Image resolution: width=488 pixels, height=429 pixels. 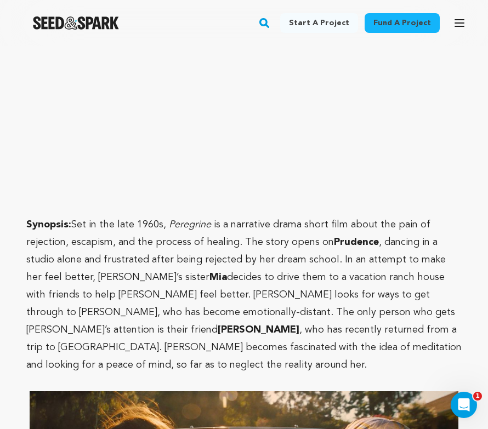 What do you see at coordinates (356, 242) in the screenshot?
I see `strong: Prudence` at bounding box center [356, 242].